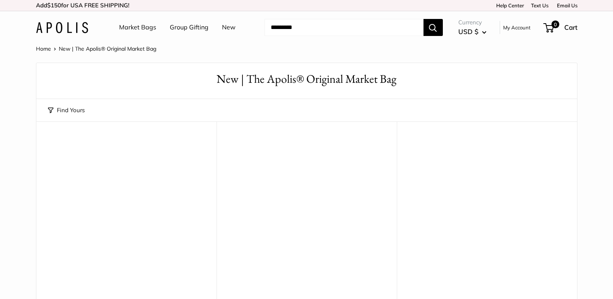  I want to click on a: Help Center, so click(509, 5).